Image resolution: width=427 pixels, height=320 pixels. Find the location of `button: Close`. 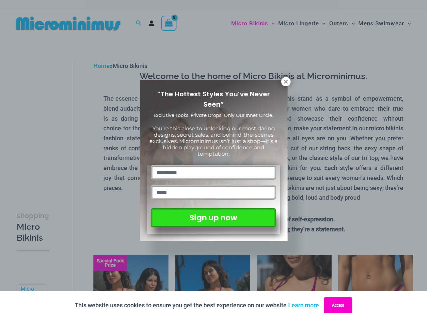

button: Close is located at coordinates (286, 82).